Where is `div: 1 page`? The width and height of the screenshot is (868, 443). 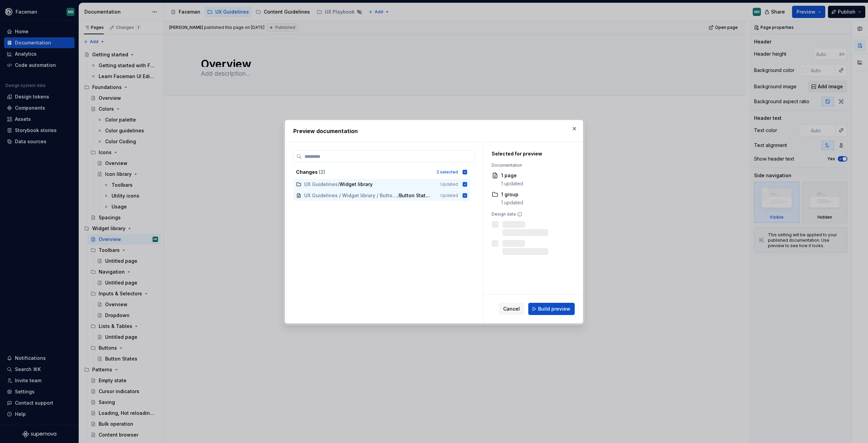 div: 1 page is located at coordinates (512, 176).